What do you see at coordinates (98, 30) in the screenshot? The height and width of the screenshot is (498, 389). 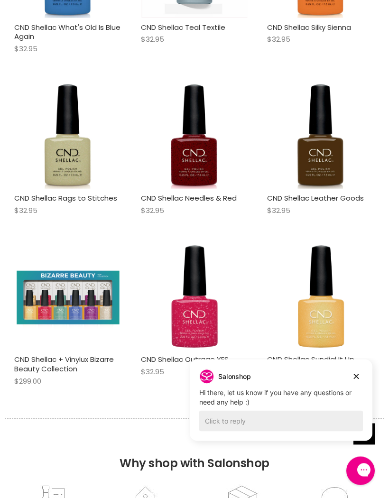 I see `div: Message from Salonshop. Hi there, let us know if you have any questions or need any help :)` at bounding box center [98, 30].